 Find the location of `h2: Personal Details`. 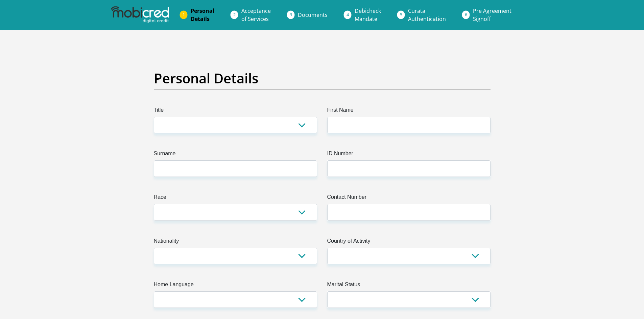

h2: Personal Details is located at coordinates (322, 78).